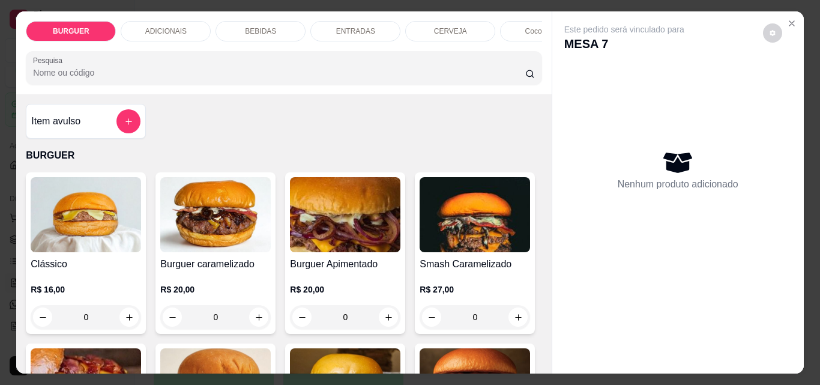 The width and height of the screenshot is (820, 385). What do you see at coordinates (624, 44) in the screenshot?
I see `p: MESA 7` at bounding box center [624, 44].